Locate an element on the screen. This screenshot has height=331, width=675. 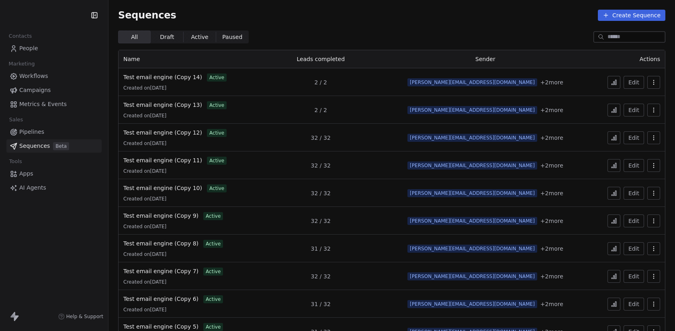
a: Test email engine (Copy 12) is located at coordinates (163, 133).